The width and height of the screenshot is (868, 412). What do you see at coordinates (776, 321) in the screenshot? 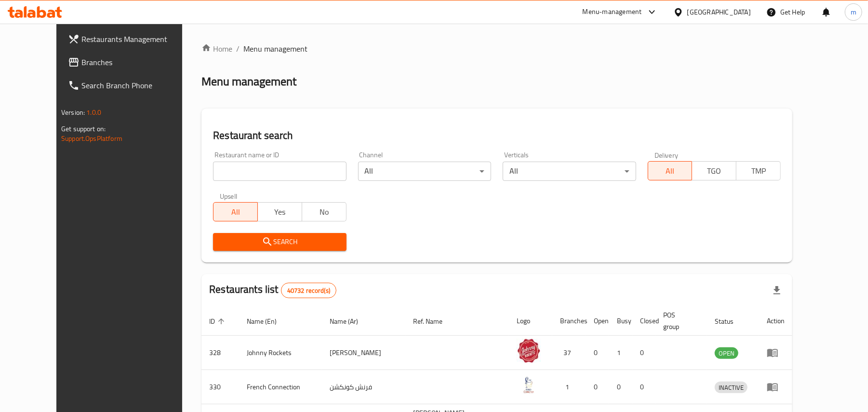
I see `th: Action` at bounding box center [776, 321].